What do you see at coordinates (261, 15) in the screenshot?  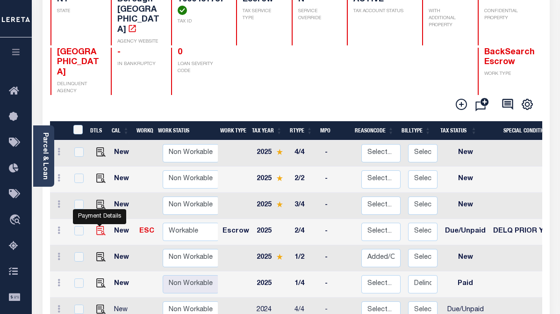 I see `p: TAX SERVICE TYPE` at bounding box center [261, 15].